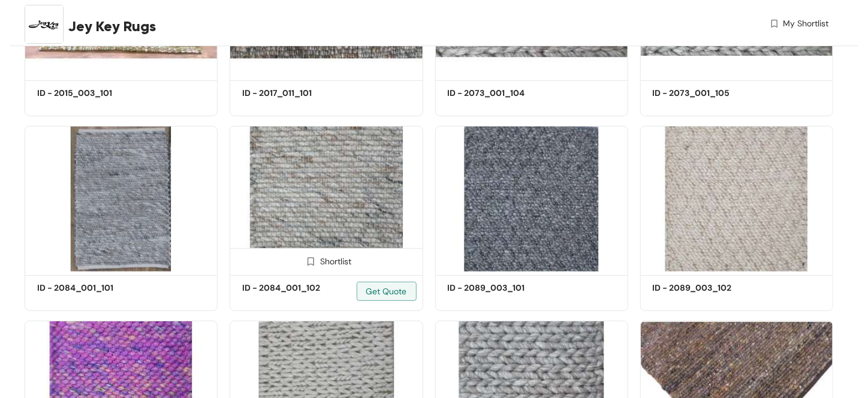 This screenshot has width=868, height=398. Describe the element at coordinates (311, 261) in the screenshot. I see `img: Shortlist` at that location.